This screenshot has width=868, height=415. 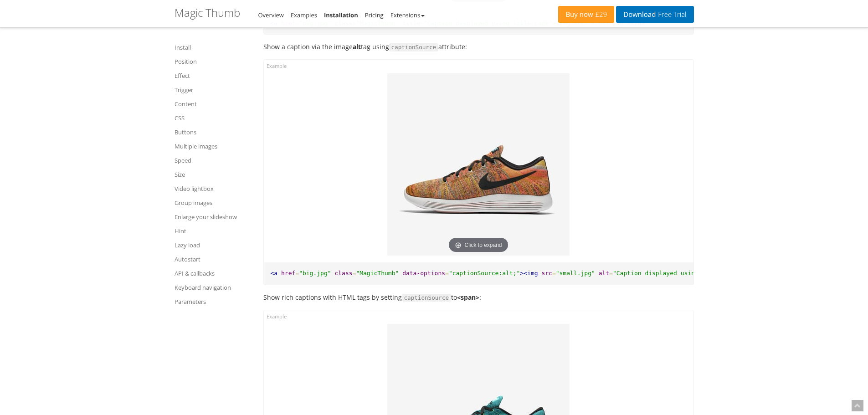 What do you see at coordinates (213, 132) in the screenshot?
I see `a: Buttons` at bounding box center [213, 132].